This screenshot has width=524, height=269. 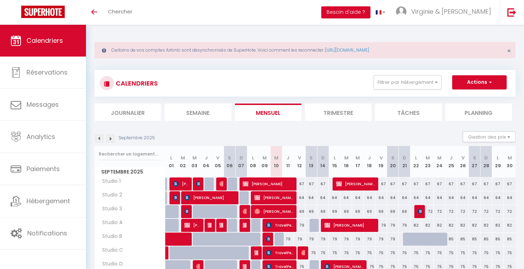 I want to click on th: 22, so click(x=416, y=162).